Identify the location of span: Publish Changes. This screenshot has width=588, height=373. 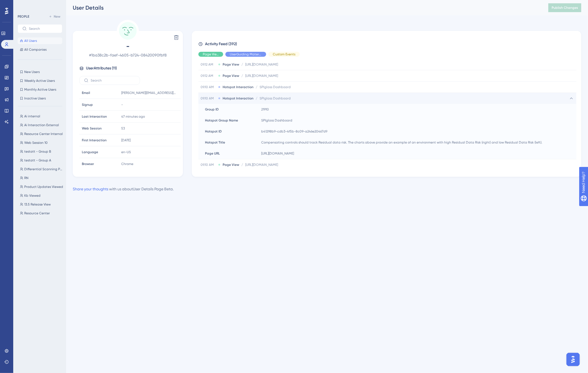
(565, 8).